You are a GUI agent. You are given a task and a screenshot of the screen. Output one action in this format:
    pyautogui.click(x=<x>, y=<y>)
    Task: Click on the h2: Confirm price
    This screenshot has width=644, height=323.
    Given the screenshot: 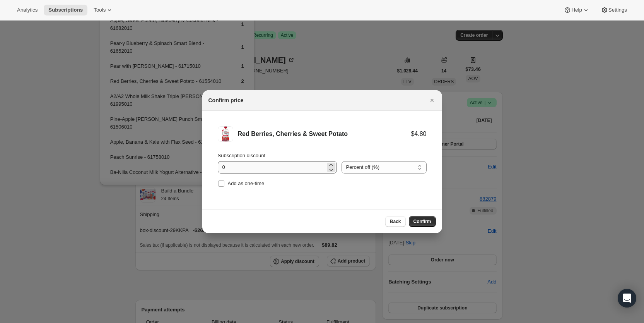 What is the action you would take?
    pyautogui.click(x=226, y=100)
    